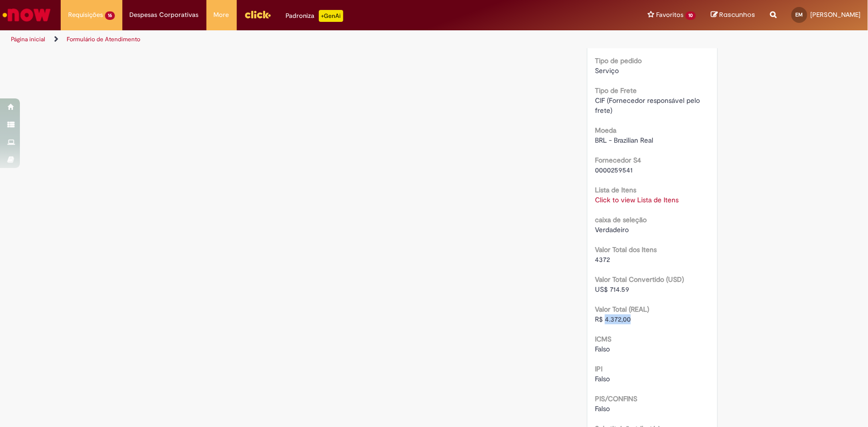  I want to click on span: Favoritos, so click(670, 15).